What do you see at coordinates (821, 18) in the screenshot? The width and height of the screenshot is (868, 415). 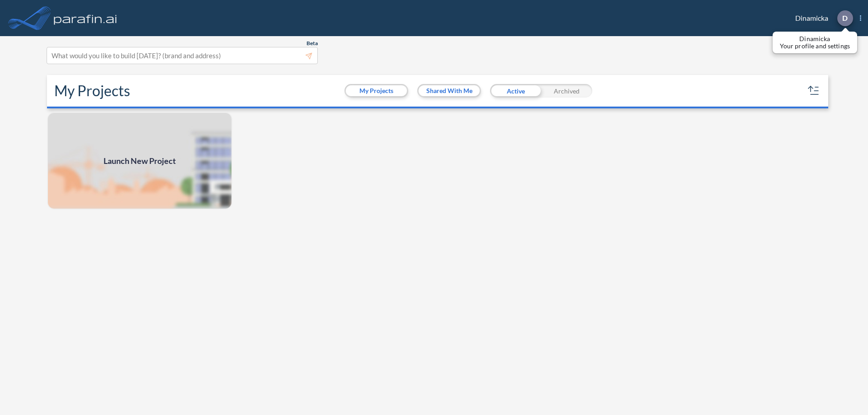 I see `div: Dinamicka` at bounding box center [821, 18].